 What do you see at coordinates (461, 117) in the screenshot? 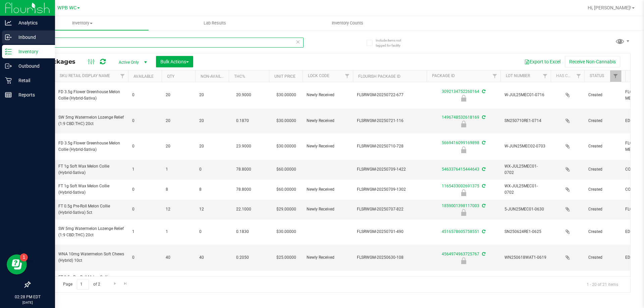
I see `a: 1496748532618169` at bounding box center [461, 117].